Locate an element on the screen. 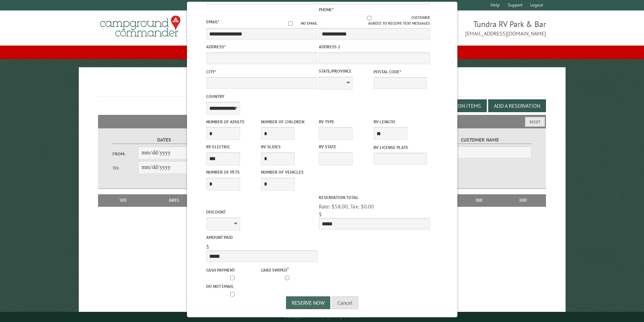  label: Phone is located at coordinates (326, 9).